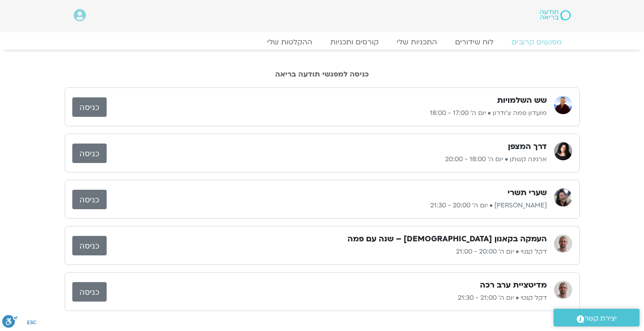 Image resolution: width=644 pixels, height=331 pixels. Describe the element at coordinates (327, 113) in the screenshot. I see `p: מועדון פמה צ'ודרון • יום ה׳ 17:00 - 18:00` at that location.